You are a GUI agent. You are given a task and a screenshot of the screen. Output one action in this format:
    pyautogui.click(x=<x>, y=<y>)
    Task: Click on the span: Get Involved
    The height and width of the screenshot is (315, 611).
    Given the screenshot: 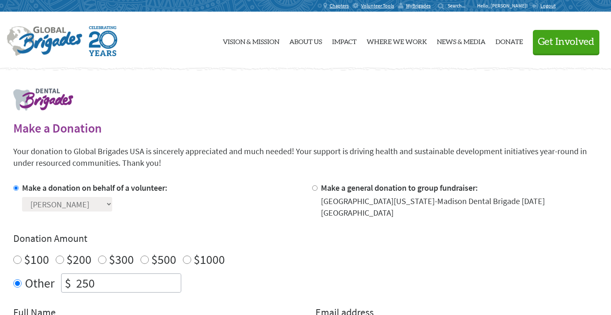 What is the action you would take?
    pyautogui.click(x=566, y=42)
    